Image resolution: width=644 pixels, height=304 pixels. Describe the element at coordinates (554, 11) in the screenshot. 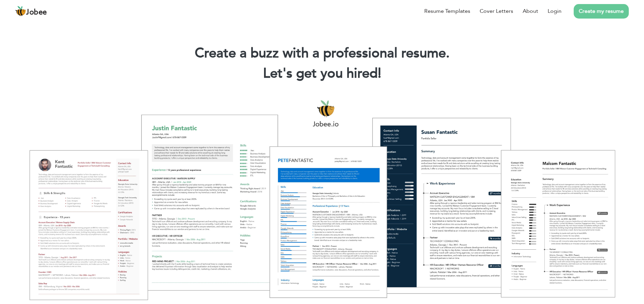

I see `a: Login` at that location.